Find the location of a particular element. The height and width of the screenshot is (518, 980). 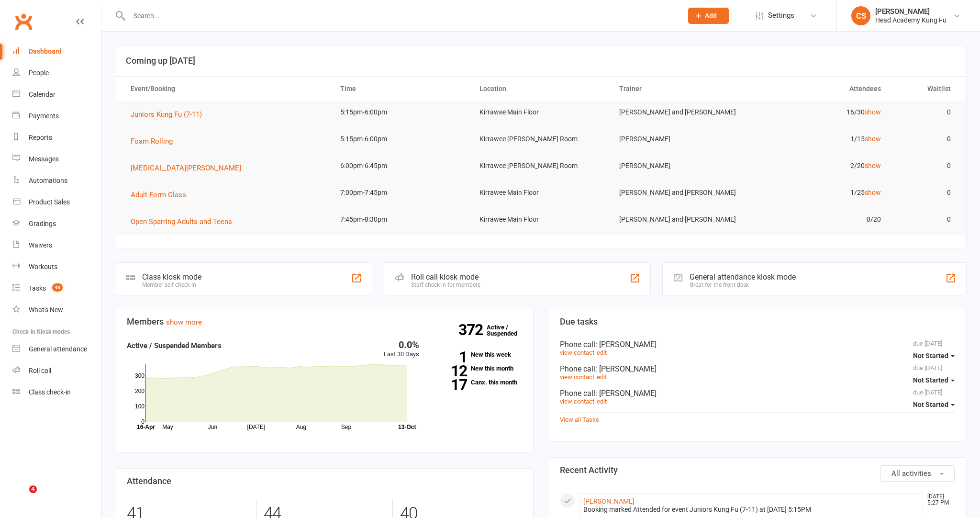

th: Time is located at coordinates (402, 88).